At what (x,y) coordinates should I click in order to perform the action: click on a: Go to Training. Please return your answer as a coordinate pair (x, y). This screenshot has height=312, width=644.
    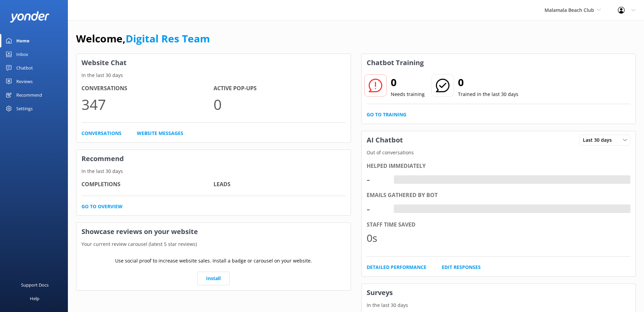
    Looking at the image, I should click on (386, 115).